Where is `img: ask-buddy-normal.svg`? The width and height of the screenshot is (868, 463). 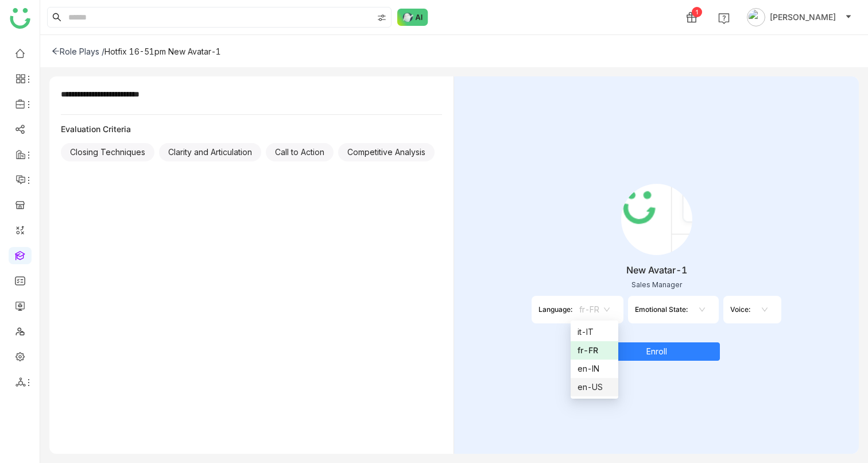 img: ask-buddy-normal.svg is located at coordinates (413, 18).